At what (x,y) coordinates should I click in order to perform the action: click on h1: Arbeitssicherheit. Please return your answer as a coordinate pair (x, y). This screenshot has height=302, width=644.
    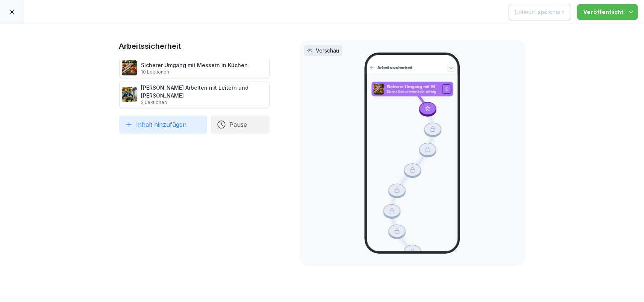
    Looking at the image, I should click on (195, 46).